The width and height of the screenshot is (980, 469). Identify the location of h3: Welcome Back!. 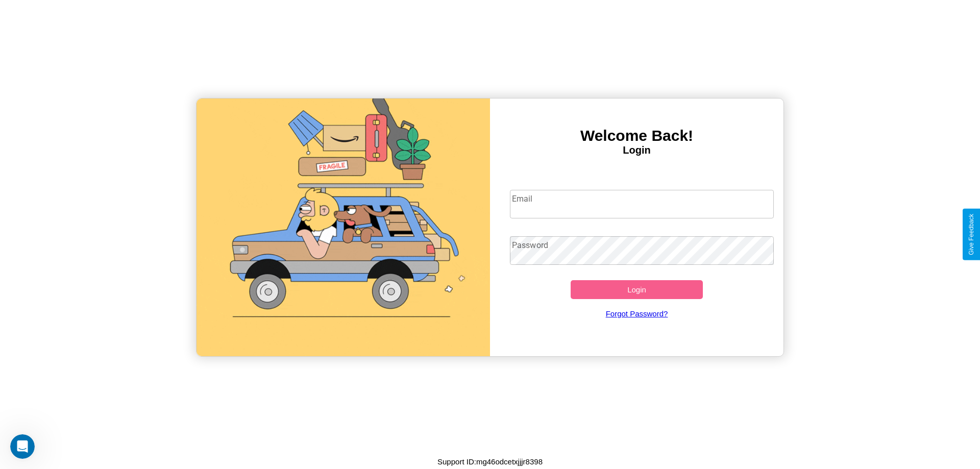
(637, 136).